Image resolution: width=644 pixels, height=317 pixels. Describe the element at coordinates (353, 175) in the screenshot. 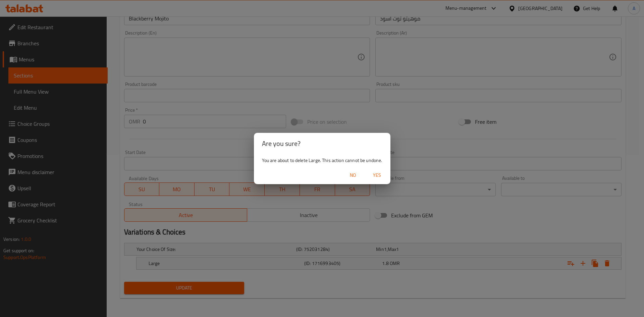

I see `span: No` at that location.